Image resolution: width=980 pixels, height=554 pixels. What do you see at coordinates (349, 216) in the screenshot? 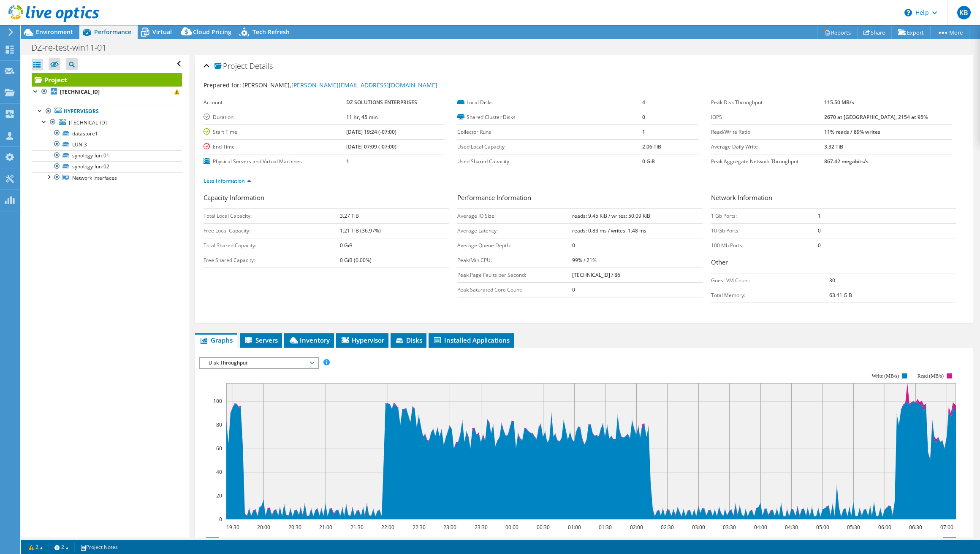
I see `b: 3.27 TiB` at bounding box center [349, 216].